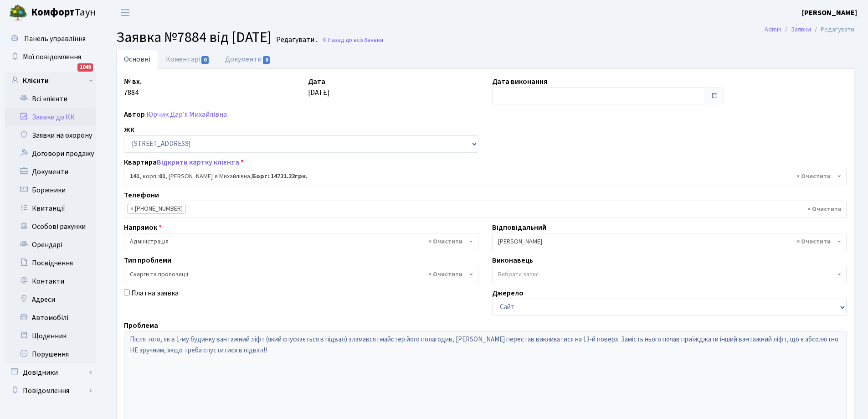 The image size is (868, 419). I want to click on a: Основні, so click(137, 59).